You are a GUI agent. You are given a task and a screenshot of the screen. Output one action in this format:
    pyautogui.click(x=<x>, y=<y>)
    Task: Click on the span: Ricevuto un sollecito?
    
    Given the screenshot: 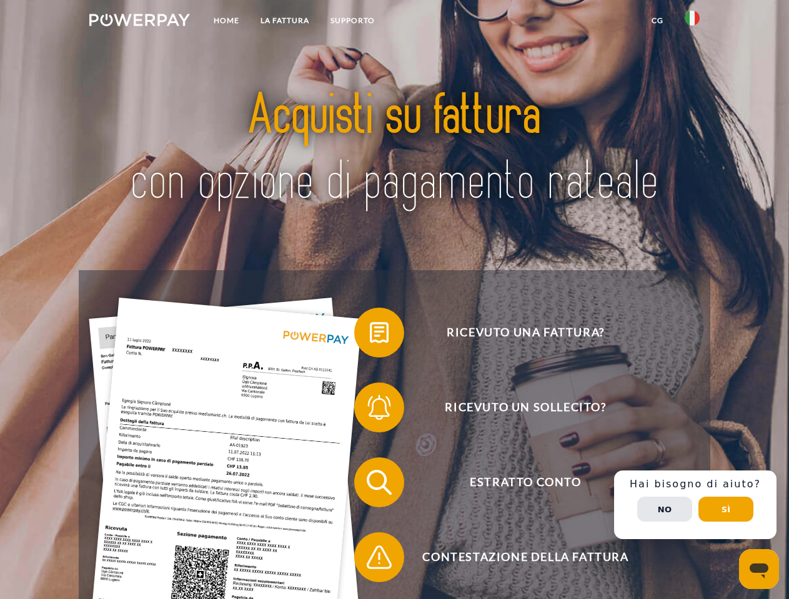 What is the action you would take?
    pyautogui.click(x=525, y=408)
    